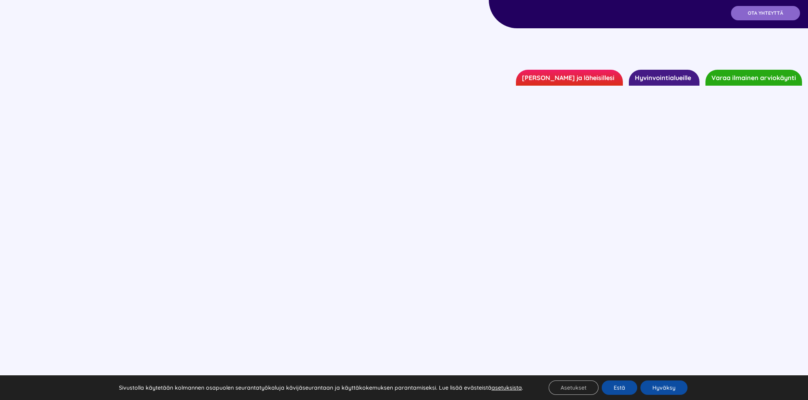 The width and height of the screenshot is (808, 400). Describe the element at coordinates (321, 388) in the screenshot. I see `p: Sivustolla käytetään kolmannen osapuolen seurantatyökaluja kävijäseurantaan ja käyttäkokemuksen p...` at that location.